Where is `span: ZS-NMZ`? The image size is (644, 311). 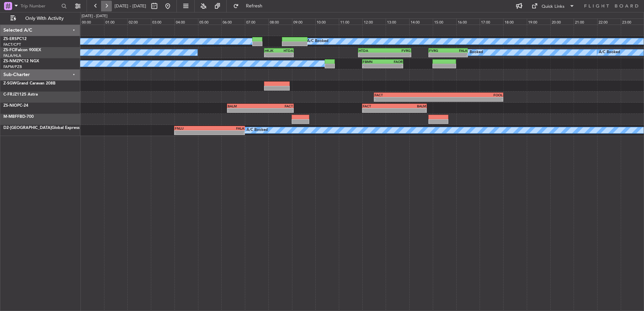
span: ZS-NMZ is located at coordinates (11, 61).